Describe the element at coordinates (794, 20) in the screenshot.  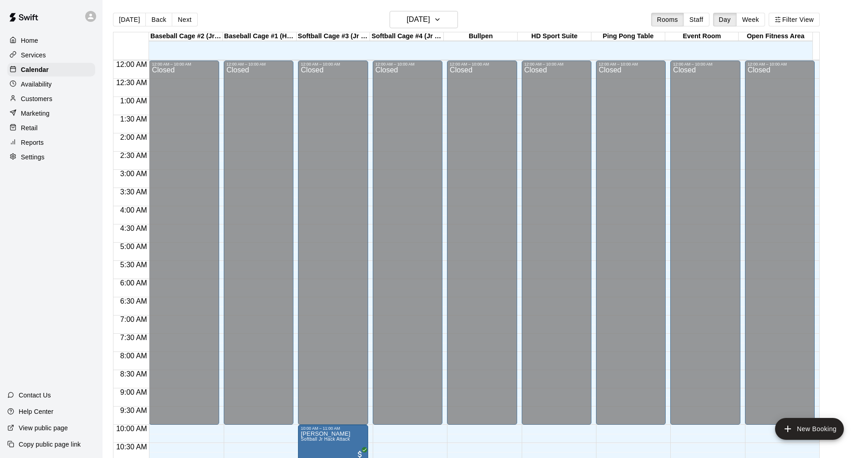
I see `button: Filter View` at that location.